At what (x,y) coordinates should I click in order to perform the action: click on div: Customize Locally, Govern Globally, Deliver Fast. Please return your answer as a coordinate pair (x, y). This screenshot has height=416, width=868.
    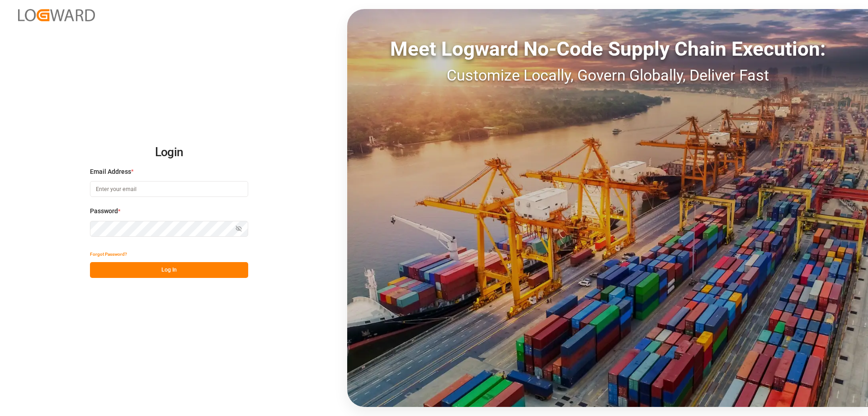
    Looking at the image, I should click on (607, 75).